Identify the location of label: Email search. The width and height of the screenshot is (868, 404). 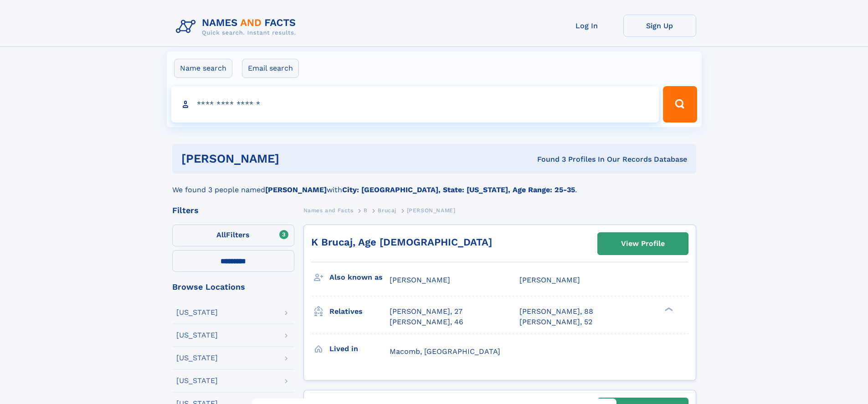
(270, 68).